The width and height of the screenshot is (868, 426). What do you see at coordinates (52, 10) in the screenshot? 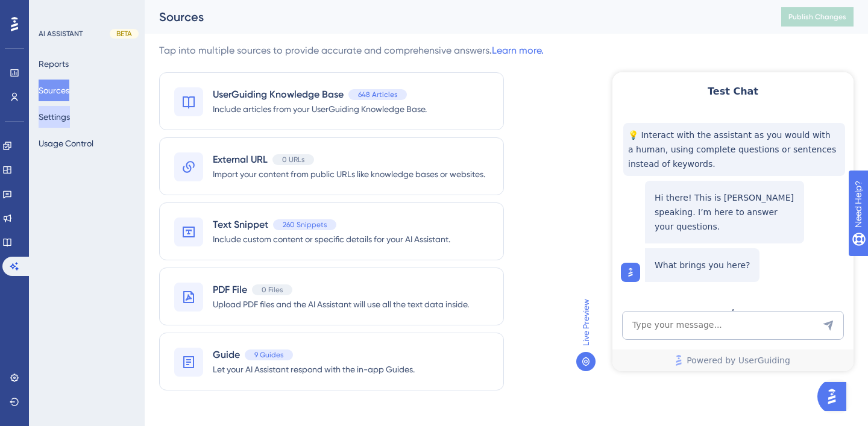
I see `span: Need Help?` at bounding box center [52, 10].